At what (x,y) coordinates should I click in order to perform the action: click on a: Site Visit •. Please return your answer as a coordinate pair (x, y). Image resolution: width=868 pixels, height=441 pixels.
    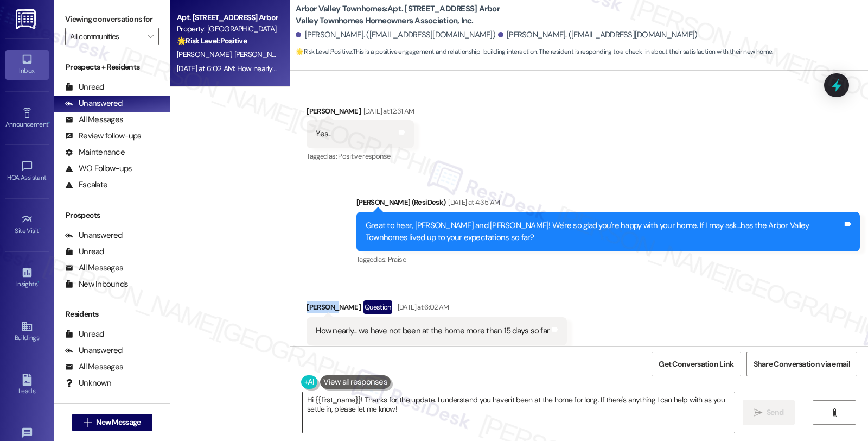
    Looking at the image, I should click on (27, 225).